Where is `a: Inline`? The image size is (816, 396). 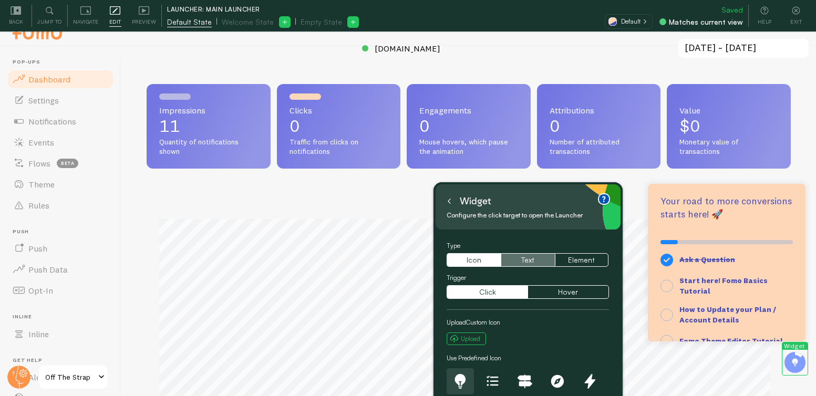
a: Inline is located at coordinates (60, 334).